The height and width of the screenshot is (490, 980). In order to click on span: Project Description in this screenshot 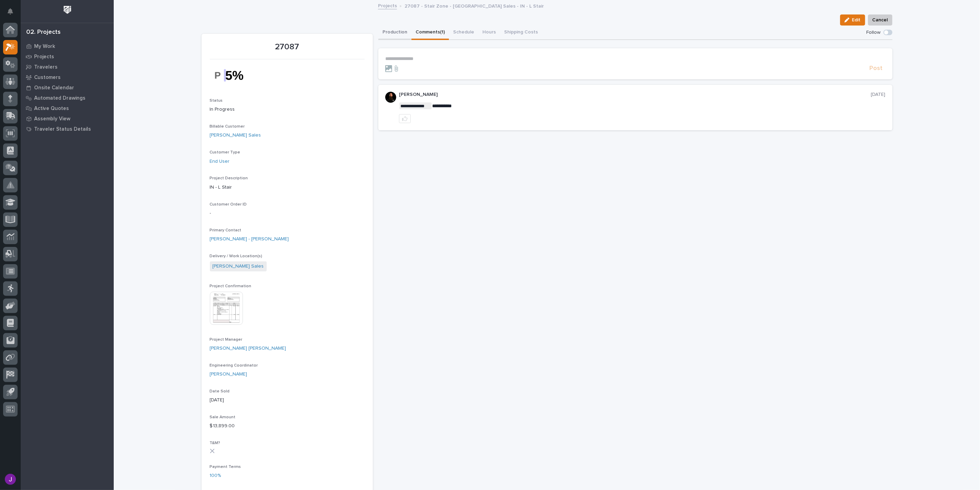, I will do `click(229, 178)`.